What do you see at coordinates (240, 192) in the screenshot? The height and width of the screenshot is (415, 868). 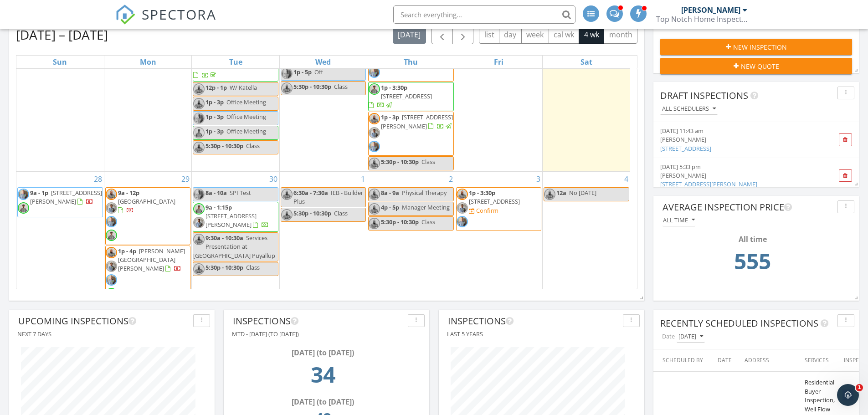 I see `span: SPI Test` at bounding box center [240, 192].